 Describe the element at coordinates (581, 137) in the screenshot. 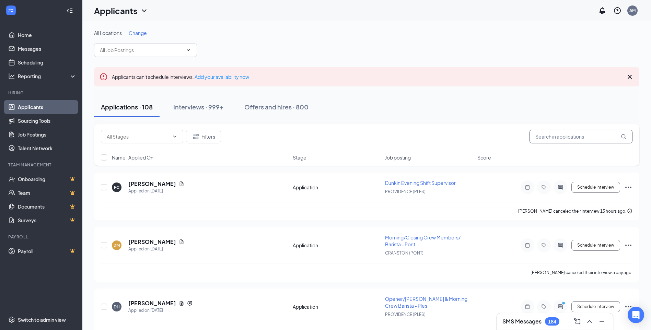

I see `input: Search in applications` at that location.